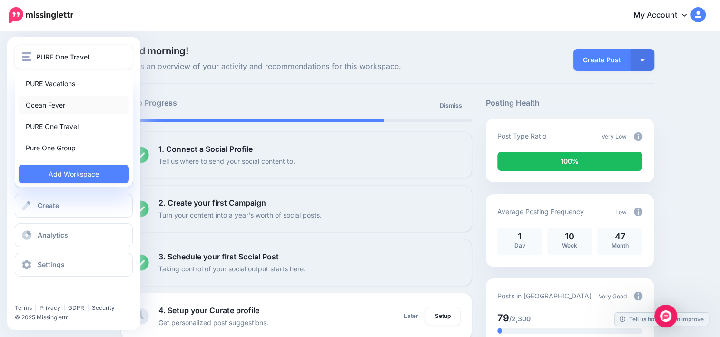 This screenshot has width=720, height=337. Describe the element at coordinates (411, 316) in the screenshot. I see `a: Later` at that location.